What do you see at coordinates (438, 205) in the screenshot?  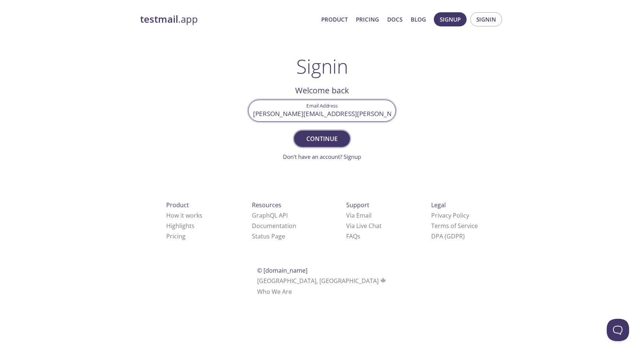 I see `span: Legal` at bounding box center [438, 205].